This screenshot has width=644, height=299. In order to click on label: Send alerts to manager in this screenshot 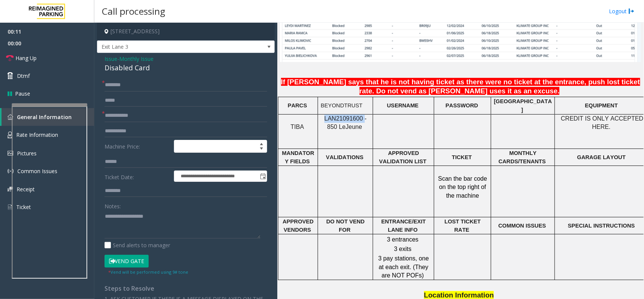, I will do `click(137, 245)`.